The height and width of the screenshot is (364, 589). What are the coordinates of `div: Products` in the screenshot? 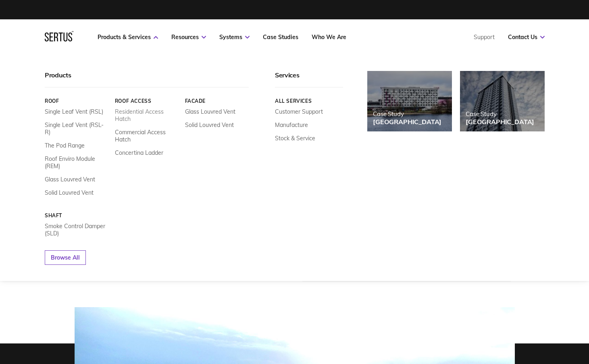 It's located at (147, 79).